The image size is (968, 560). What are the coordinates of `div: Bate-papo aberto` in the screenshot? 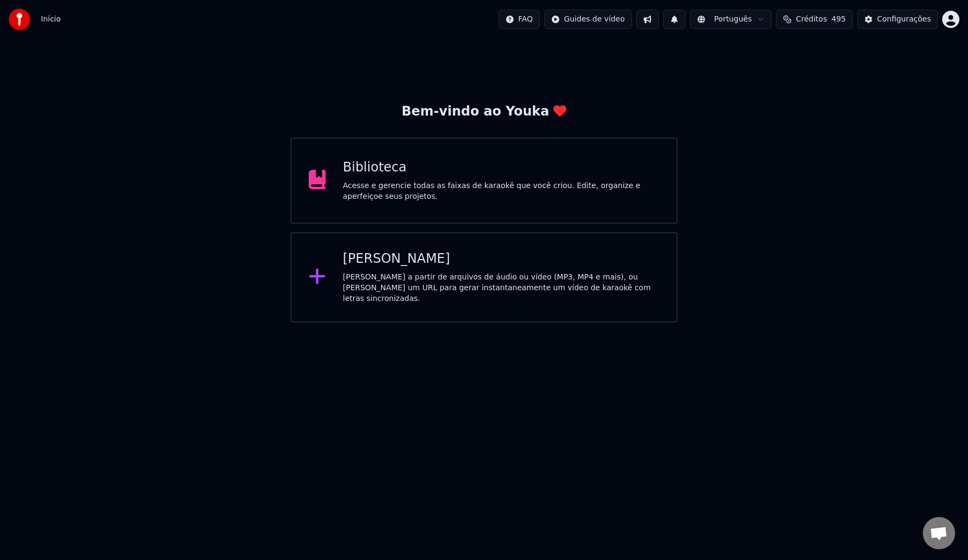 It's located at (939, 533).